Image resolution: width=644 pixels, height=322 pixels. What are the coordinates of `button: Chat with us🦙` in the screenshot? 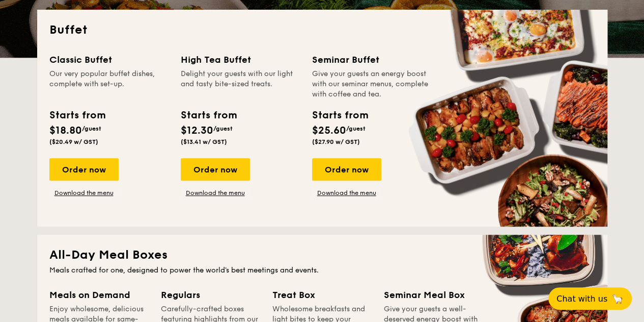 It's located at (589, 298).